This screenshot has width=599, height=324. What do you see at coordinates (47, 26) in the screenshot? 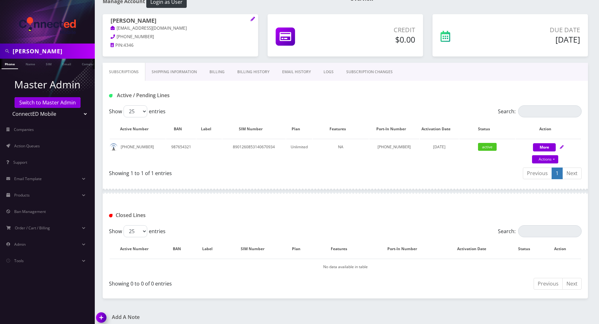
I see `img: ConnectED Mobile` at bounding box center [47, 26].